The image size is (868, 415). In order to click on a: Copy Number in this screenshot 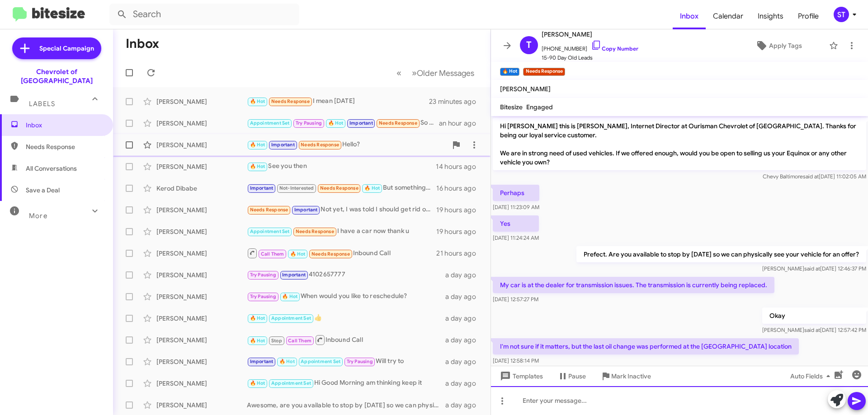, I will do `click(614, 48)`.